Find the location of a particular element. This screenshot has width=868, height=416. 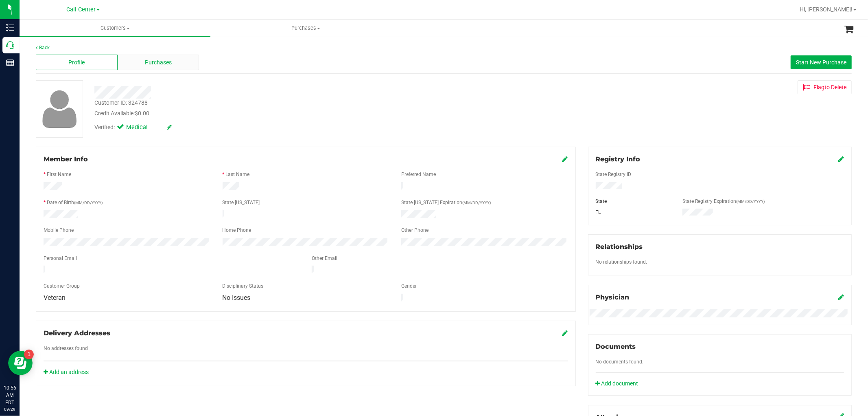

div: Customer ID: 324788 is located at coordinates (121, 103).